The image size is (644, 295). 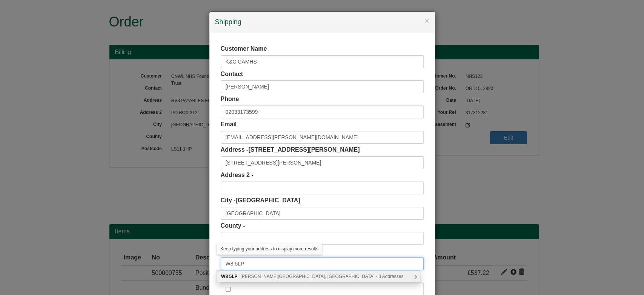 What do you see at coordinates (237, 175) in the screenshot?
I see `label: Address 2 -` at bounding box center [237, 175].